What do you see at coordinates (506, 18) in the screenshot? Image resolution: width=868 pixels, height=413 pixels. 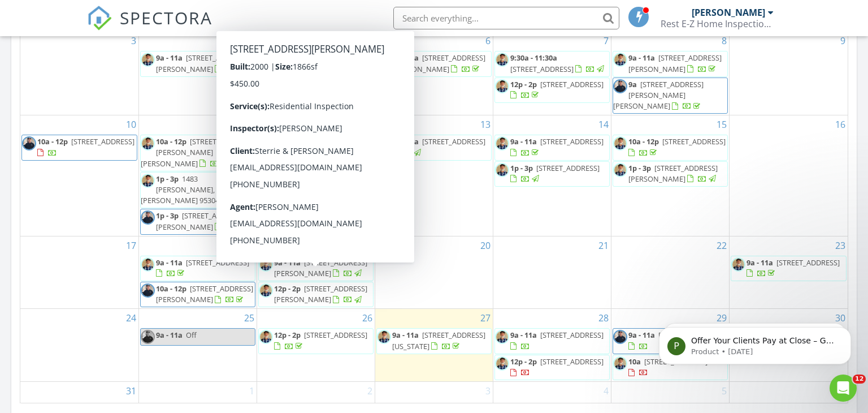 I see `input: Search everything...` at bounding box center [506, 18].